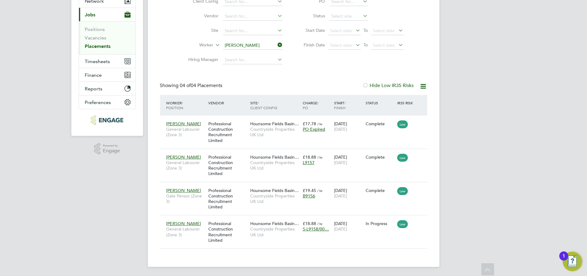  I want to click on span: Engage, so click(112, 151).